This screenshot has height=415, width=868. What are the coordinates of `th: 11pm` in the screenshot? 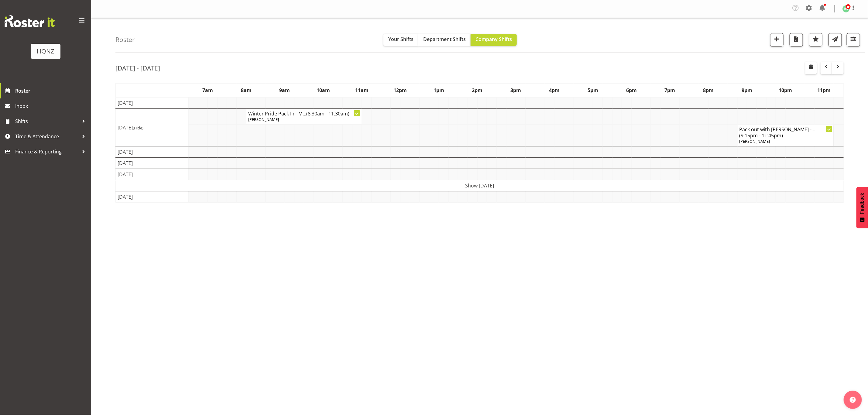 It's located at (824, 91).